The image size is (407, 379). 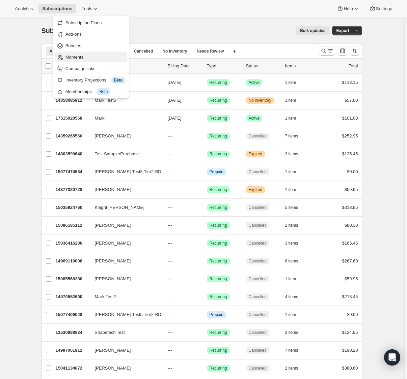 I want to click on span: 5 items, so click(x=291, y=208).